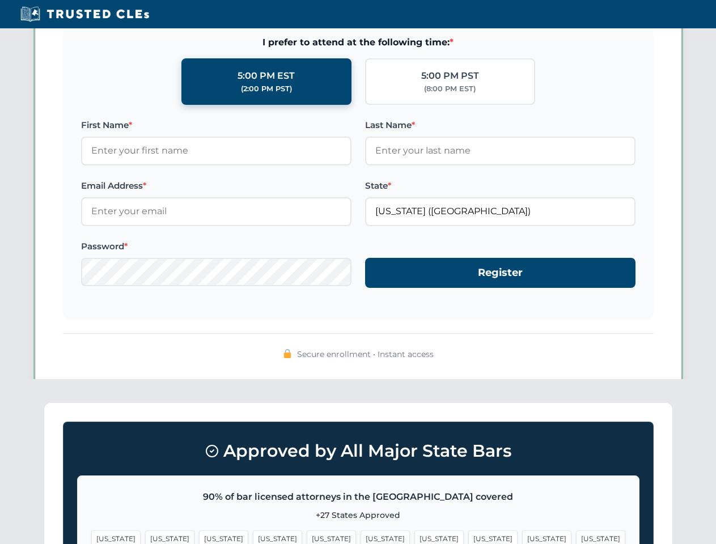 This screenshot has width=716, height=544. What do you see at coordinates (266, 76) in the screenshot?
I see `div: 5:00 PM EST` at bounding box center [266, 76].